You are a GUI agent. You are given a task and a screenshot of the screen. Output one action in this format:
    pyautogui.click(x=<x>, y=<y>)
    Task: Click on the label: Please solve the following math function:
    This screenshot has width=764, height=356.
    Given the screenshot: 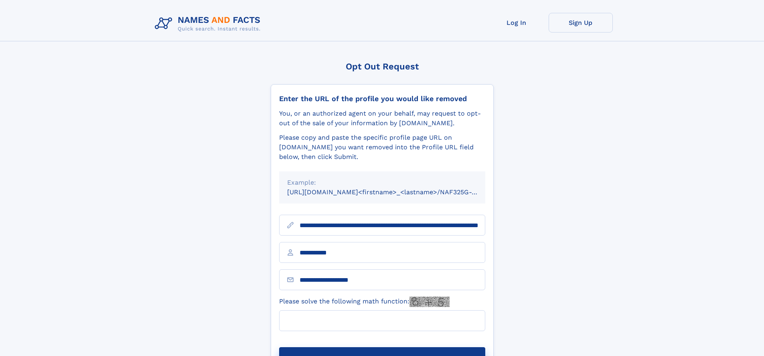 What is the action you would take?
    pyautogui.click(x=364, y=302)
    